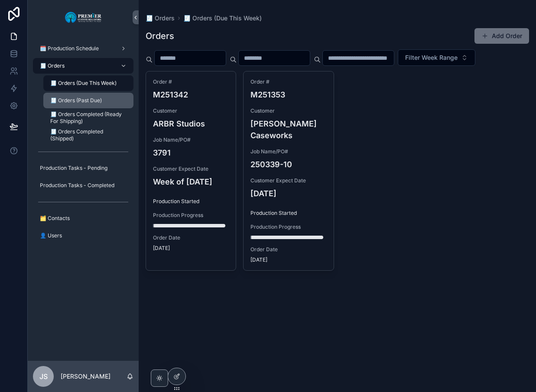  I want to click on a: 🧾 Orders Completed (Shipped), so click(88, 135).